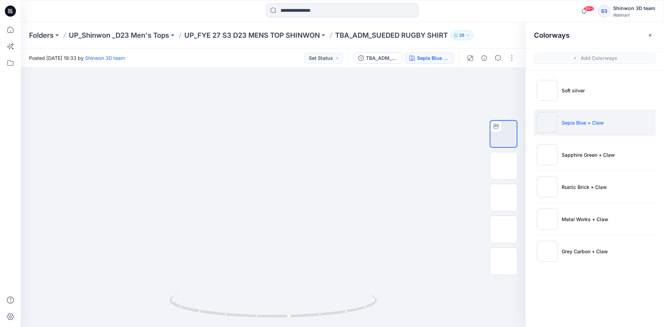 The image size is (664, 327). What do you see at coordinates (119, 35) in the screenshot?
I see `a: UP_Shinwon _D23 Men's Tops` at bounding box center [119, 35].